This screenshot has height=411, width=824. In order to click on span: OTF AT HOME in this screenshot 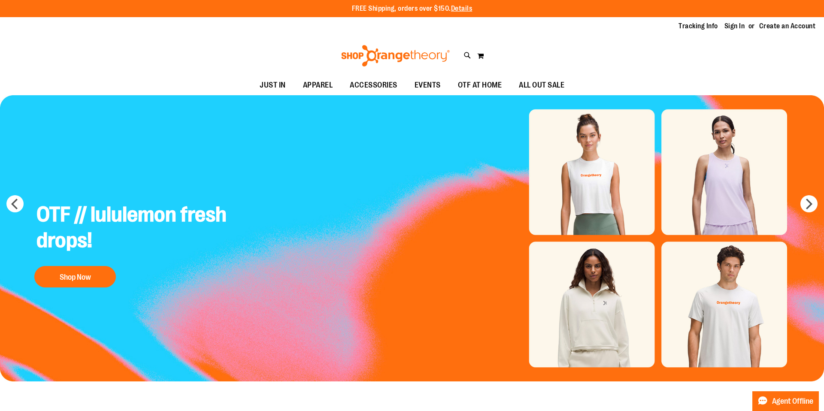, I will do `click(480, 85)`.